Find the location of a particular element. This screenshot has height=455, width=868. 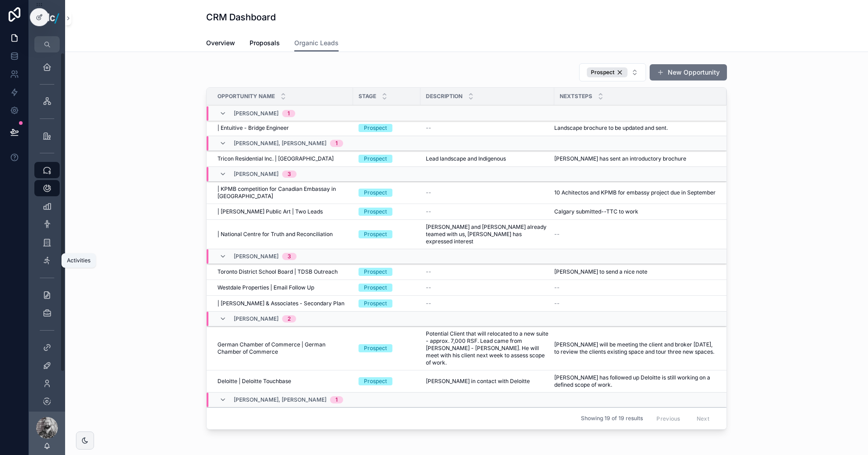

a: Landscape brochure to be updated and sent. is located at coordinates (635, 128).